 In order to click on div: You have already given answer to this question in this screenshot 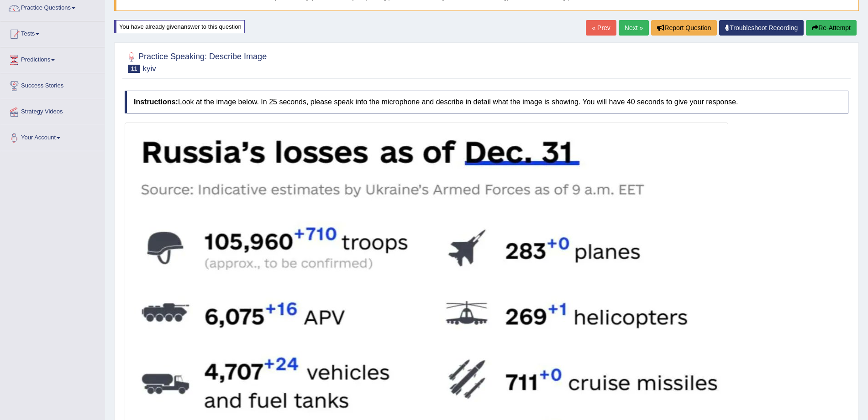, I will do `click(180, 26)`.